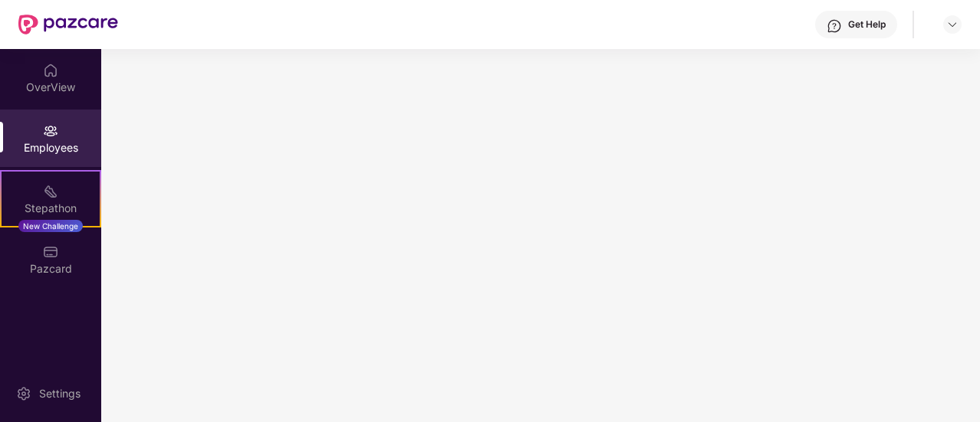 The width and height of the screenshot is (980, 422). Describe the element at coordinates (51, 70) in the screenshot. I see `img: svg+xml;base64,PHN2ZyBpZD0iSG9tZSIgeG1sbnM9Imh0dHA6Ly93d3cudzMub3JnLzIwMDAvc3ZnIiB3aWR0aD0iMjAiIG...` at that location.